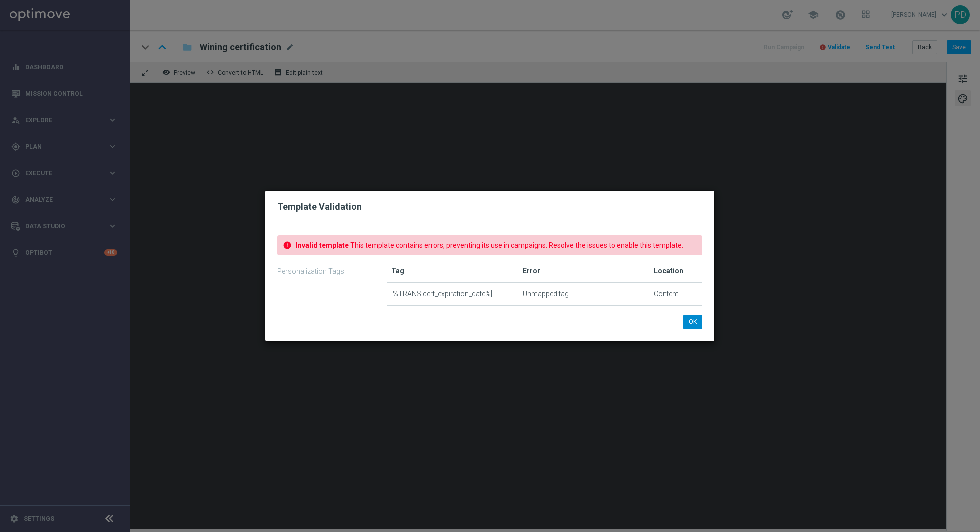 This screenshot has width=980, height=532. What do you see at coordinates (322, 246) in the screenshot?
I see `strong: Invalid template` at bounding box center [322, 246].